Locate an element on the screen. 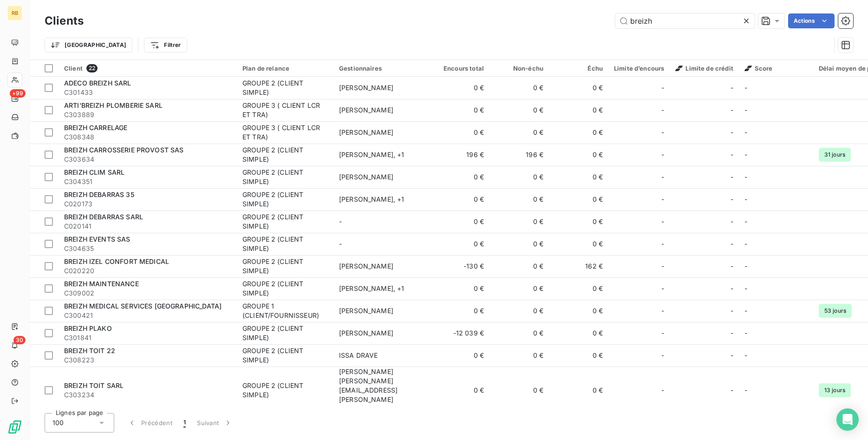 The height and width of the screenshot is (440, 868). span: BREIZH TOIT 22 is located at coordinates (90, 350).